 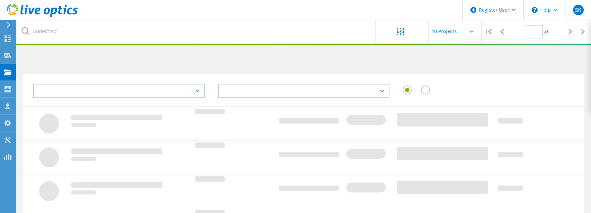 What do you see at coordinates (42, 16) in the screenshot?
I see `a: Live Optics Dashboard` at bounding box center [42, 16].